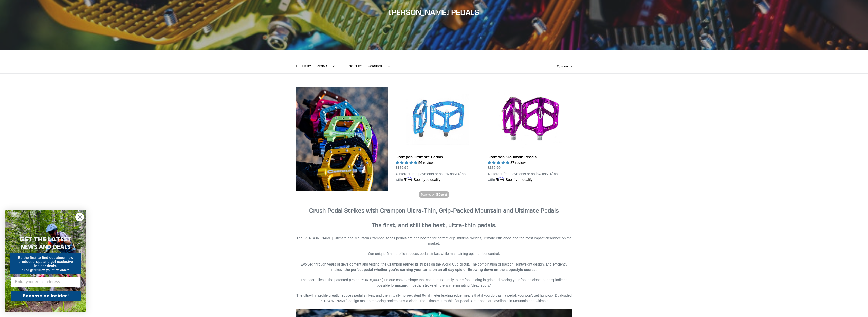 The image size is (868, 317). I want to click on span: *And get $10 off your first order*, so click(45, 270).